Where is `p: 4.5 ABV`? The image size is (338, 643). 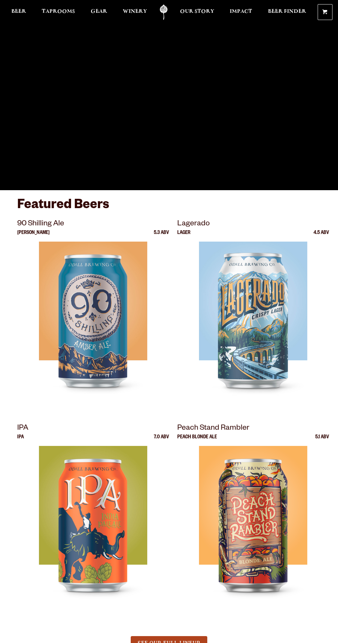
p: 4.5 ABV is located at coordinates (321, 236).